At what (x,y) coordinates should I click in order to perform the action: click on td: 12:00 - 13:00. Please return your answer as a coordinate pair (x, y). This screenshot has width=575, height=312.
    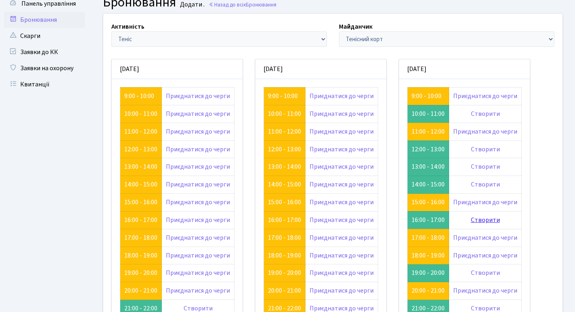
    Looking at the image, I should click on (428, 149).